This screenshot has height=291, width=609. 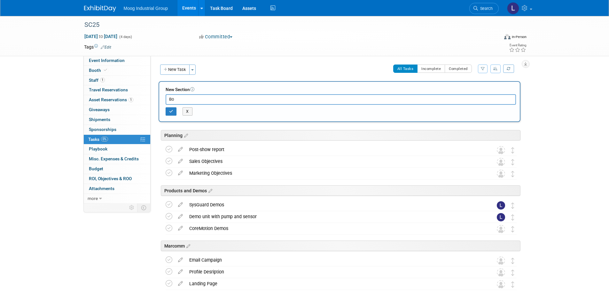 What do you see at coordinates (335, 217) in the screenshot?
I see `div: Demo unit with pump and sensor` at bounding box center [335, 217].